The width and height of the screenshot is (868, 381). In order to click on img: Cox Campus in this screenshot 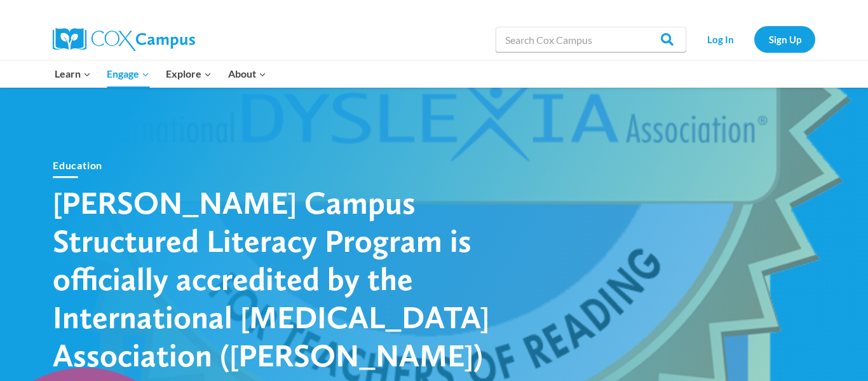, I will do `click(124, 40)`.